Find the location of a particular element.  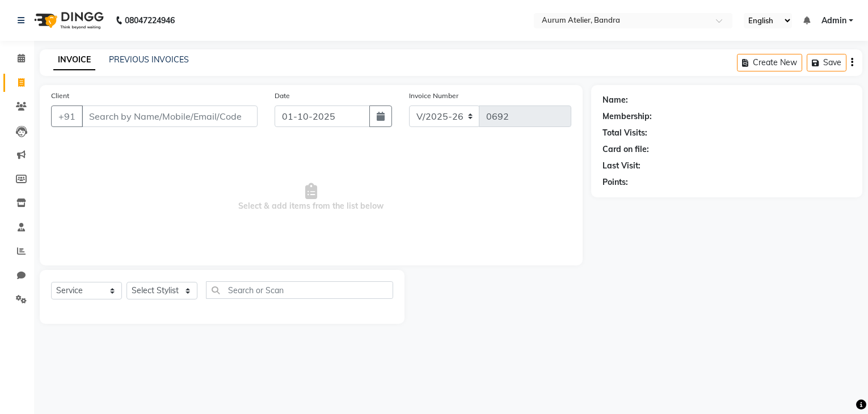

div: Total Visits: is located at coordinates (625, 133).